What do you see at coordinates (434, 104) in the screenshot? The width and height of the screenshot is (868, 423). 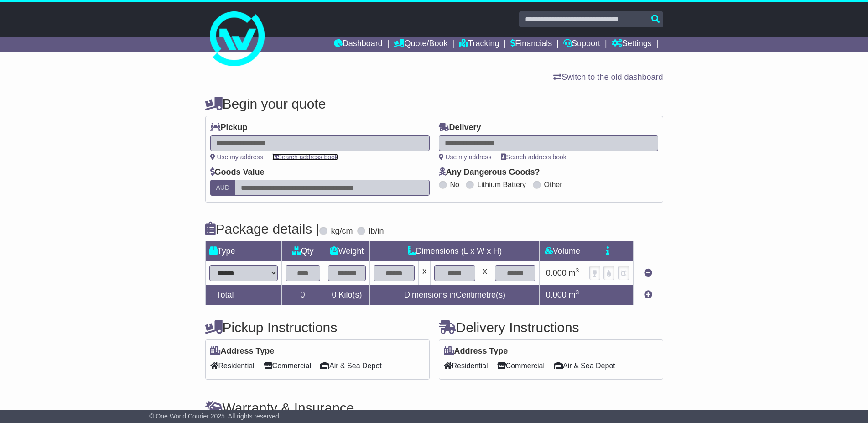 I see `h4: Begin your quote` at bounding box center [434, 104].